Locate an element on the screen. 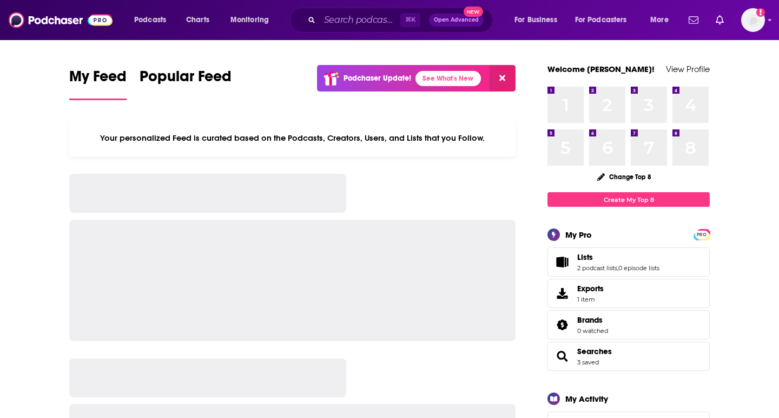  a: Charts is located at coordinates (197, 20).